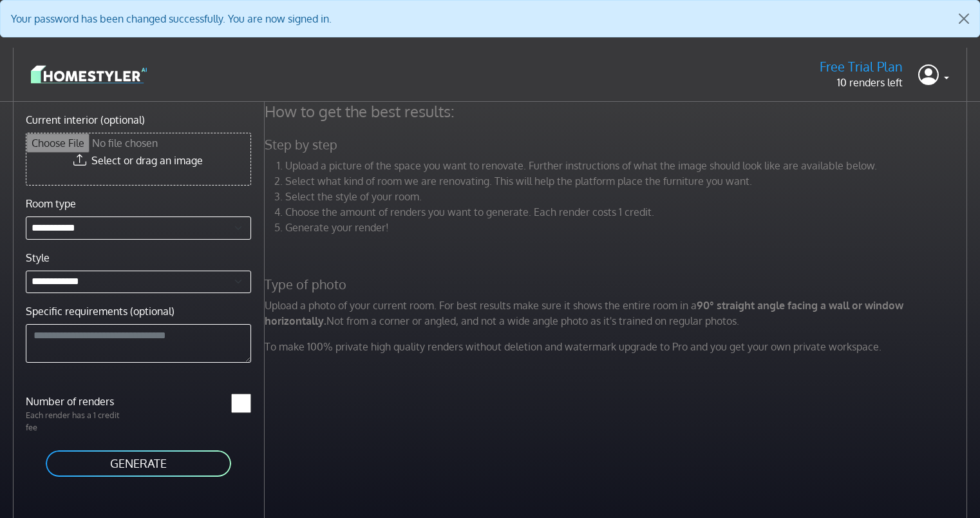  Describe the element at coordinates (628, 196) in the screenshot. I see `li: Select the style of your room.` at that location.